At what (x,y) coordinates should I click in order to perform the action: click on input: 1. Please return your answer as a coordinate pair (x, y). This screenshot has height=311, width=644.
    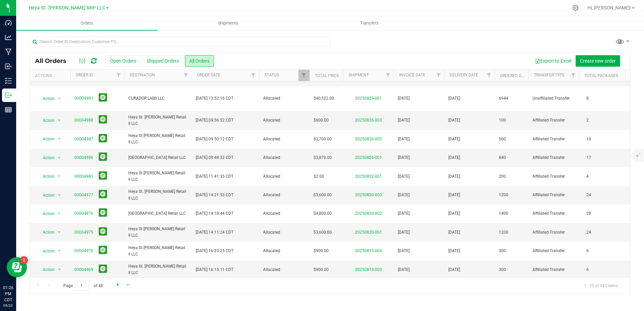
    Looking at the image, I should click on (83, 286).